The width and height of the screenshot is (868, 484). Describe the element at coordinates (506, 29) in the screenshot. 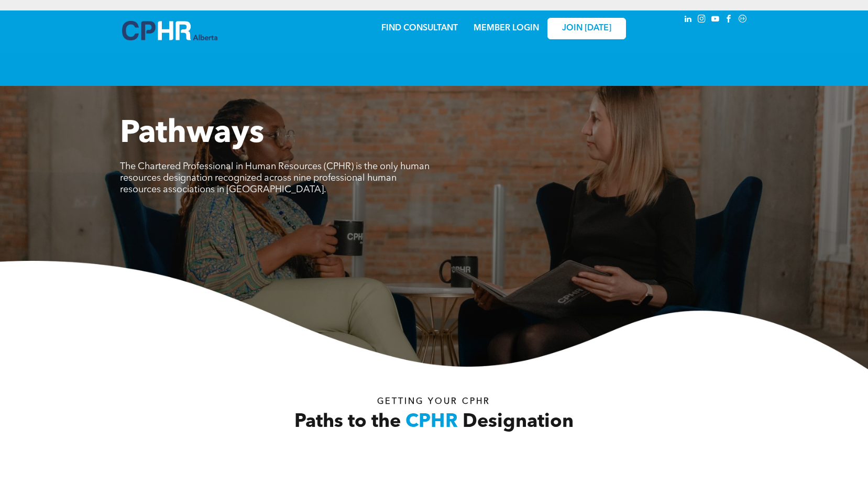

I see `a: MEMBER LOGIN` at that location.